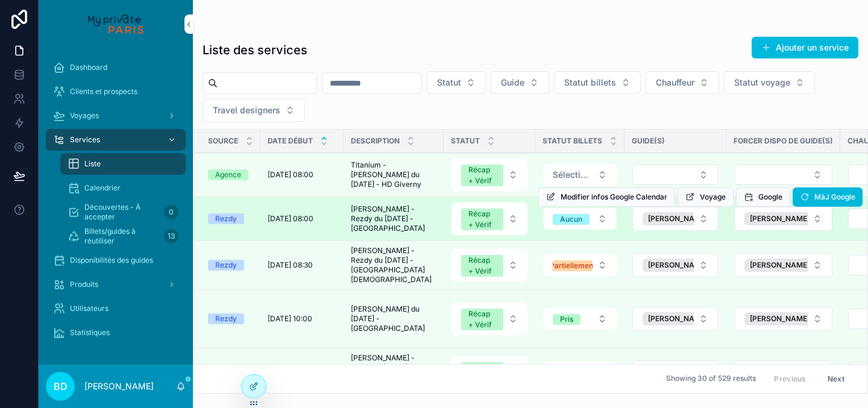 This screenshot has width=868, height=408. What do you see at coordinates (122, 236) in the screenshot?
I see `span: Billets/guides à réutiliser` at bounding box center [122, 236].